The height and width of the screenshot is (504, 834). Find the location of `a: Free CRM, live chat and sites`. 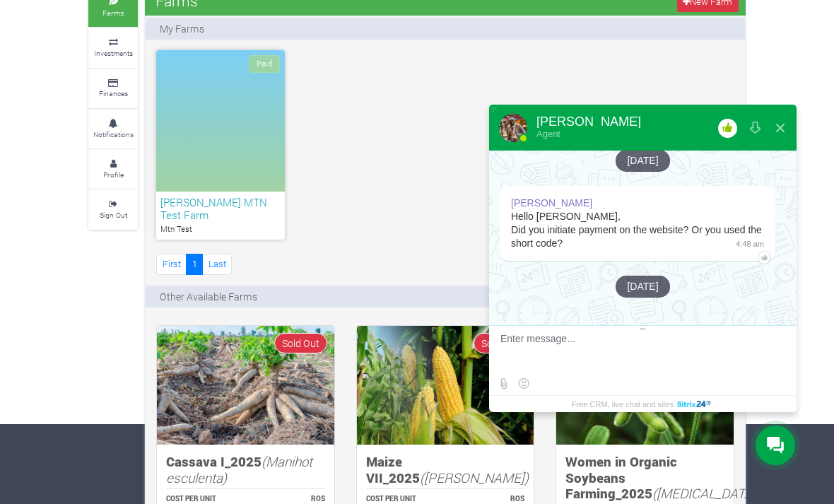

a: Free CRM, live chat and sites is located at coordinates (643, 404).